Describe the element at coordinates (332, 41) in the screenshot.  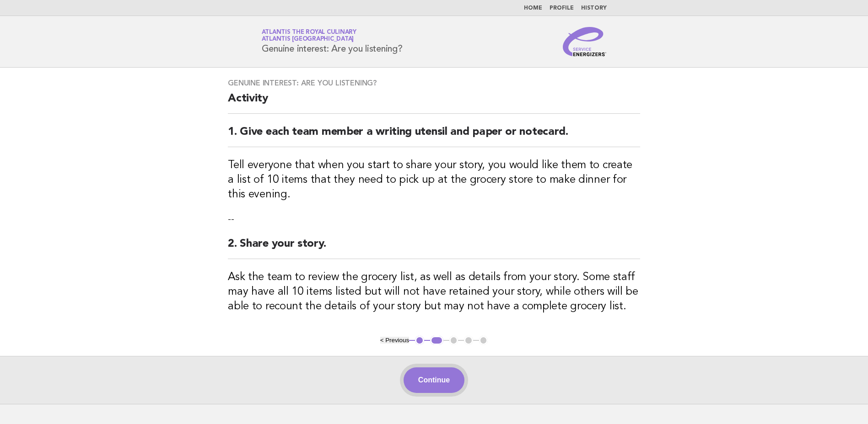
I see `h1: Genuine interest: Are you listening?` at that location.